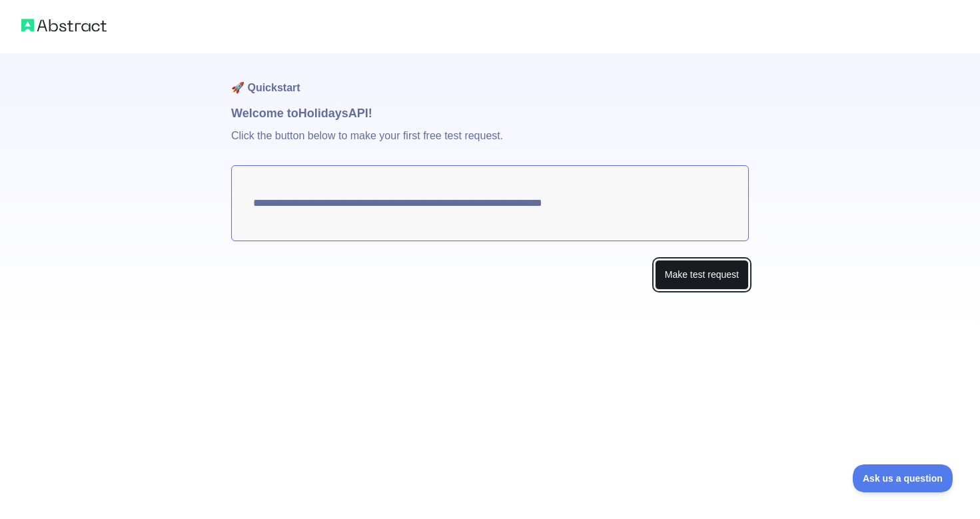 This screenshot has height=519, width=980. Describe the element at coordinates (64, 26) in the screenshot. I see `img: Abstract logo` at that location.